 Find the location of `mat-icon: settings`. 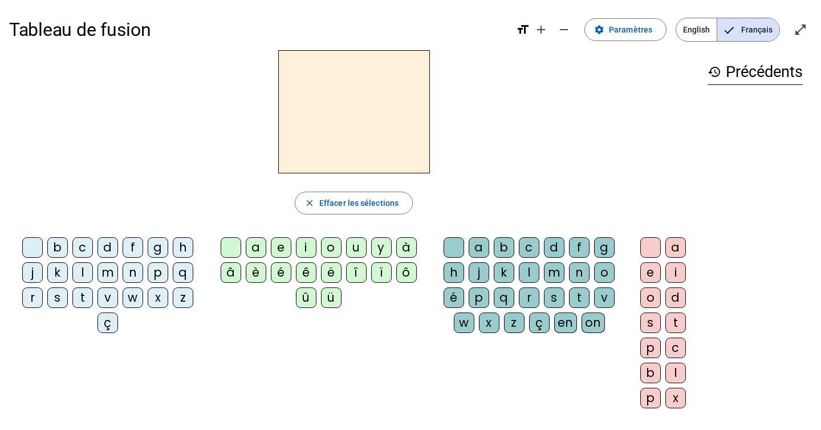

mat-icon: settings is located at coordinates (600, 30).